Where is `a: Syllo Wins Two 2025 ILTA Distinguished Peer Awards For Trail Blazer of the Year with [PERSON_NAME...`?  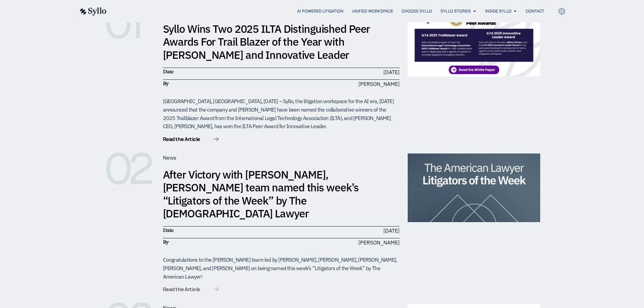 a: Syllo Wins Two 2025 ILTA Distinguished Peer Awards For Trail Blazer of the Year with [PERSON_NAME... is located at coordinates (266, 42).